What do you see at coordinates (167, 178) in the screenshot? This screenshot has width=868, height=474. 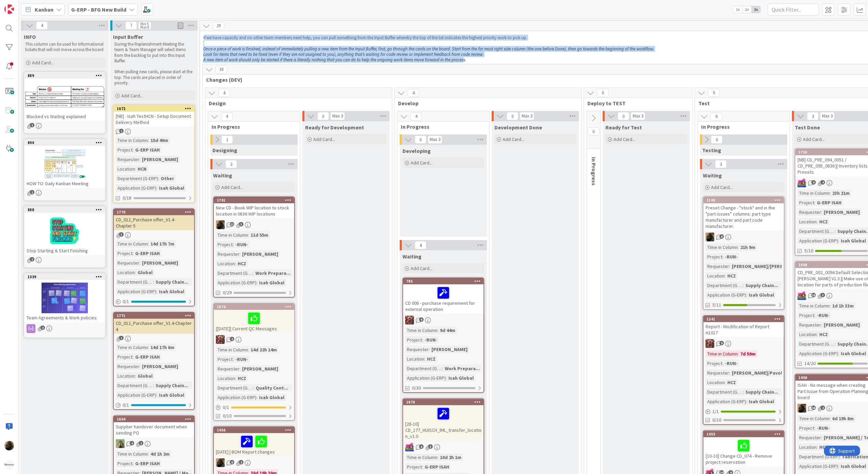 I see `div: Other` at bounding box center [167, 178].